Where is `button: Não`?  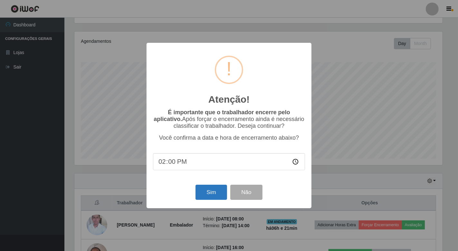 button: Não is located at coordinates (246, 192).